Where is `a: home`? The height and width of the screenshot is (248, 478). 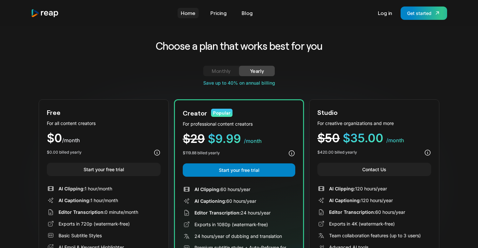 a: home is located at coordinates (45, 13).